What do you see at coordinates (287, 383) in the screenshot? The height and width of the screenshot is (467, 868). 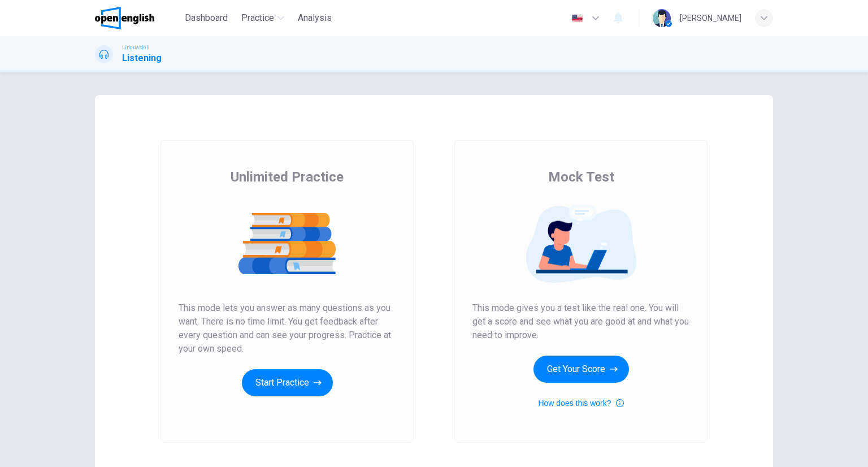 I see `button: Start Practice` at bounding box center [287, 383].